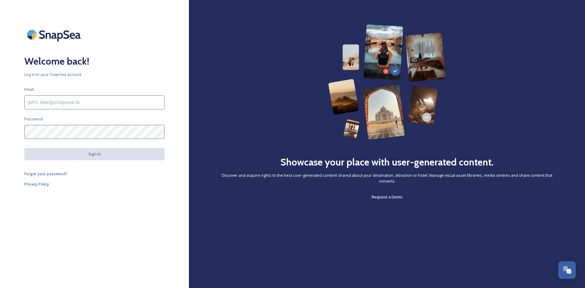 This screenshot has height=288, width=585. What do you see at coordinates (37, 184) in the screenshot?
I see `span: Privacy Policy` at bounding box center [37, 184].